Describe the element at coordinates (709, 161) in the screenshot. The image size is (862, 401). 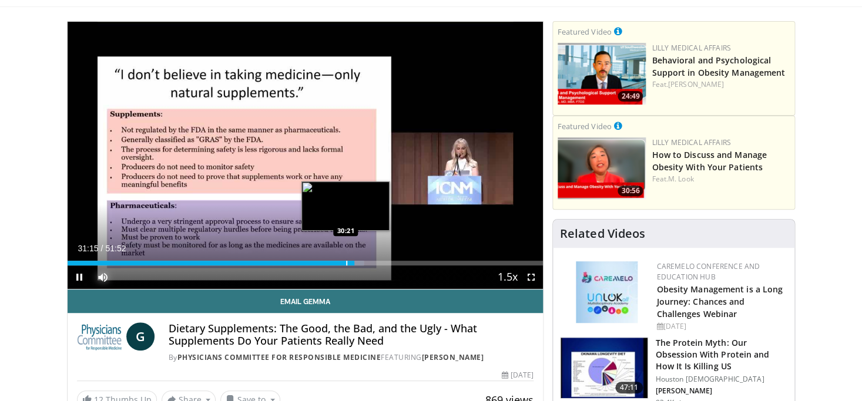
I see `a: How to Discuss and Manage Obesity With Your Patients` at that location.